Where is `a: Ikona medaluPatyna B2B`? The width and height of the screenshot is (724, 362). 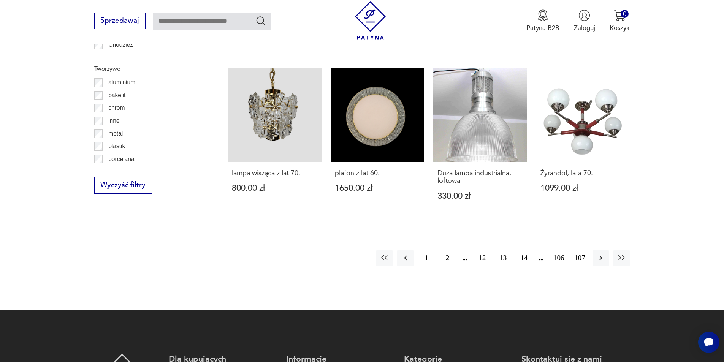 a: Ikona medaluPatyna B2B is located at coordinates (543, 21).